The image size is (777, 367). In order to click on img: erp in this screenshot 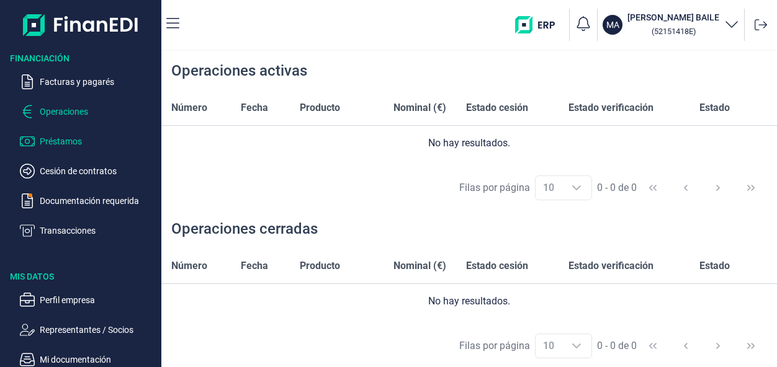, I will do `click(539, 25)`.